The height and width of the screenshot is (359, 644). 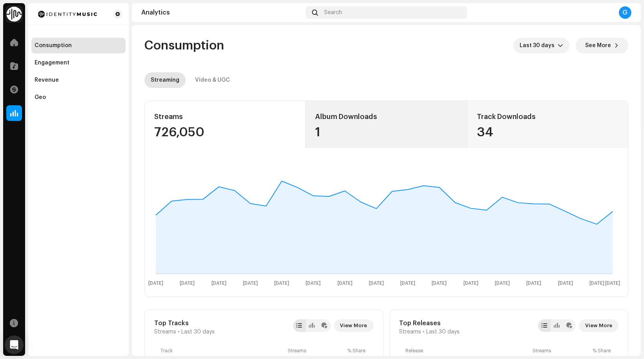 I want to click on span: See More, so click(x=598, y=46).